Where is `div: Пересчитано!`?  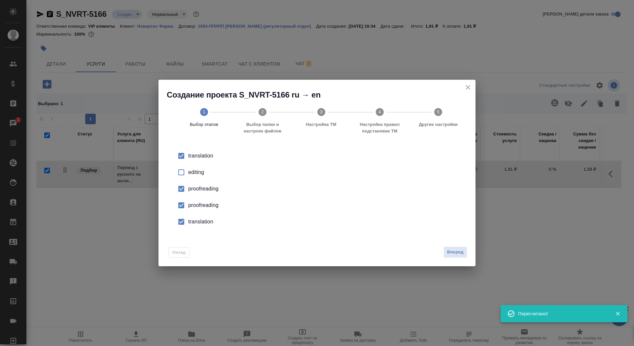
div: Пересчитано! is located at coordinates (561, 314).